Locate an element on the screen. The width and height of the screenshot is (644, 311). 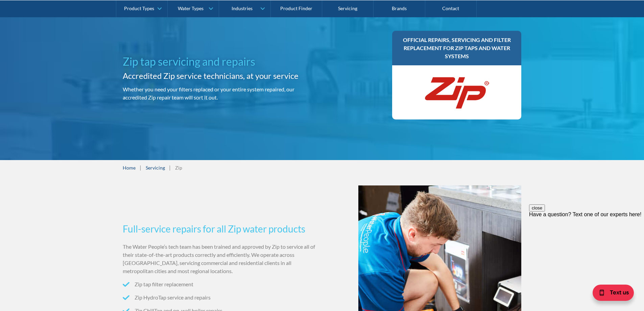
a: Home is located at coordinates (129, 168).